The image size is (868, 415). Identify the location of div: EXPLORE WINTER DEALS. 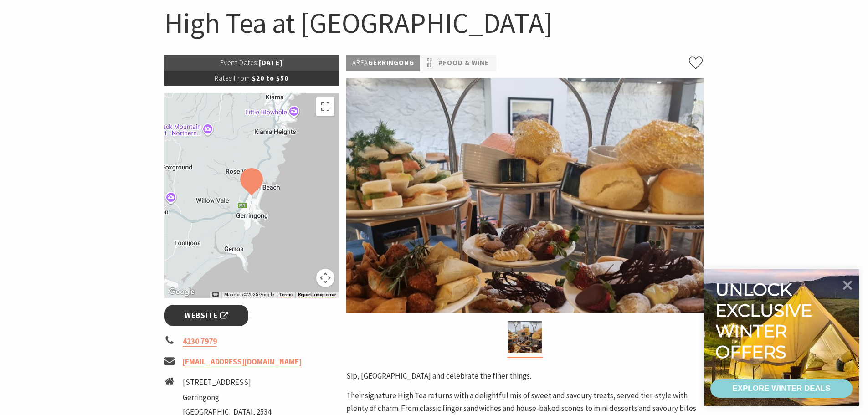
(781, 389).